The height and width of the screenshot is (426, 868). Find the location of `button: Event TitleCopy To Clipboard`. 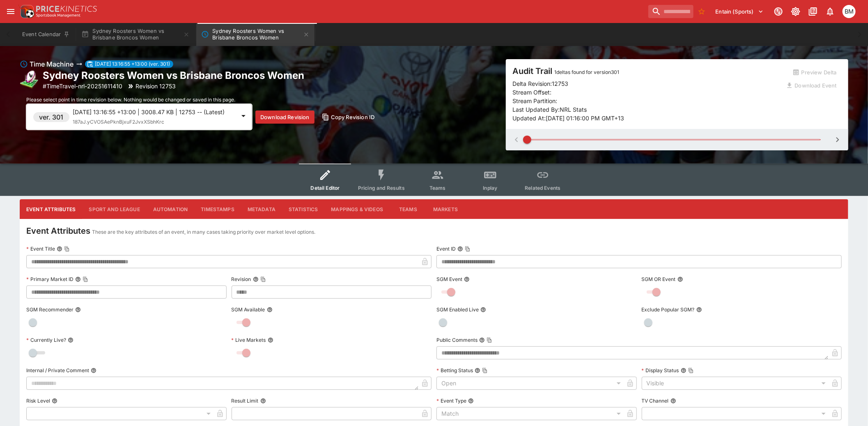

button: Event TitleCopy To Clipboard is located at coordinates (59, 249).